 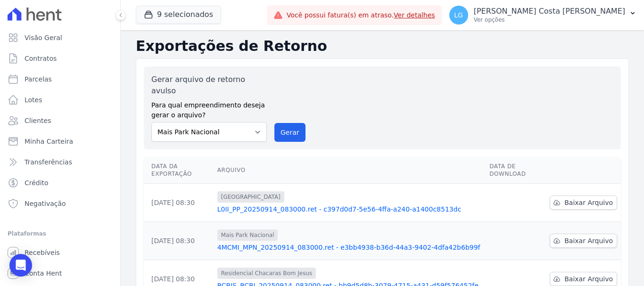 What do you see at coordinates (60, 183) in the screenshot?
I see `a: Crédito` at bounding box center [60, 183].